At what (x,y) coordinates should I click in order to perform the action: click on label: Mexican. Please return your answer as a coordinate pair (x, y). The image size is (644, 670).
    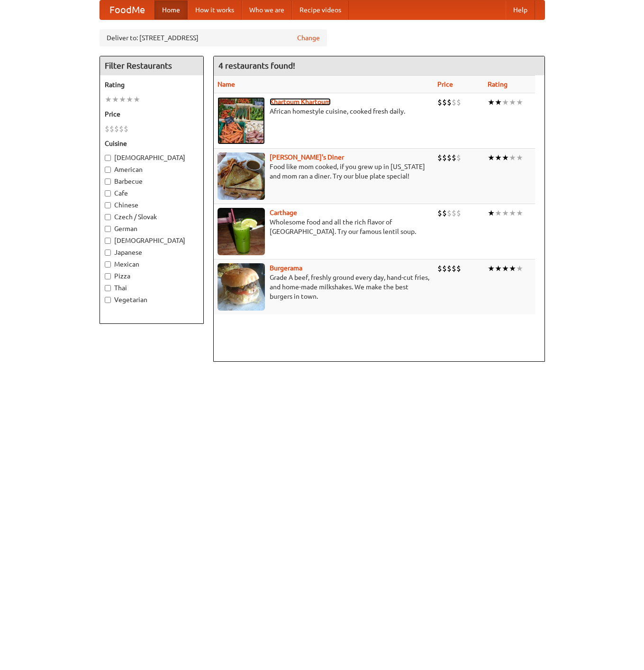
    Looking at the image, I should click on (152, 264).